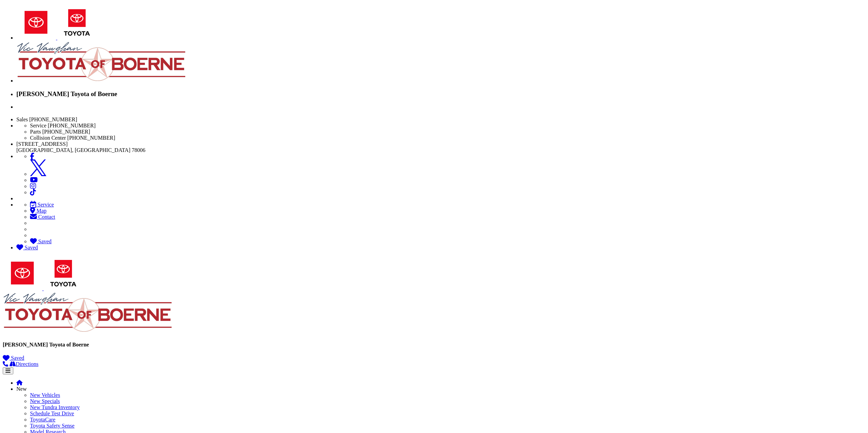 Image resolution: width=868 pixels, height=433 pixels. I want to click on a: Toyota Toyota Vic Vaughan Toyota of Boerne Boerne, TX, so click(434, 295).